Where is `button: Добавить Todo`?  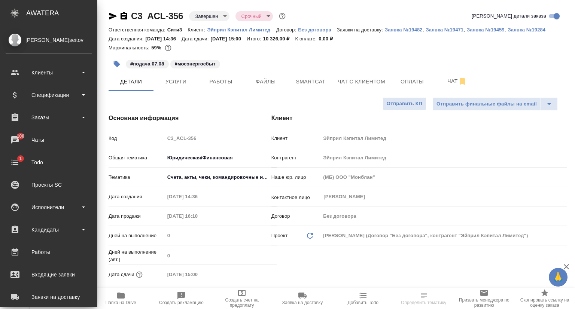 button: Добавить Todo is located at coordinates (363, 299).